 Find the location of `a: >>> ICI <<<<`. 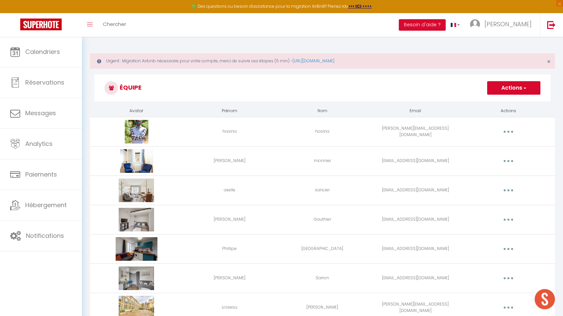

a: >>> ICI <<<< is located at coordinates (360, 6).